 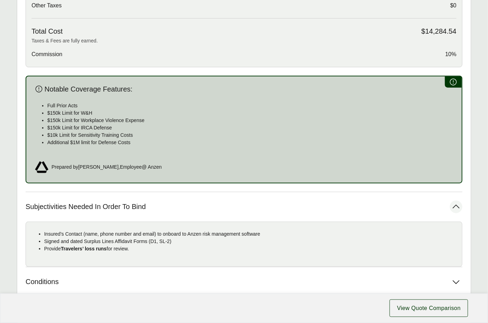 I want to click on span: View Quote Comparison, so click(x=429, y=308).